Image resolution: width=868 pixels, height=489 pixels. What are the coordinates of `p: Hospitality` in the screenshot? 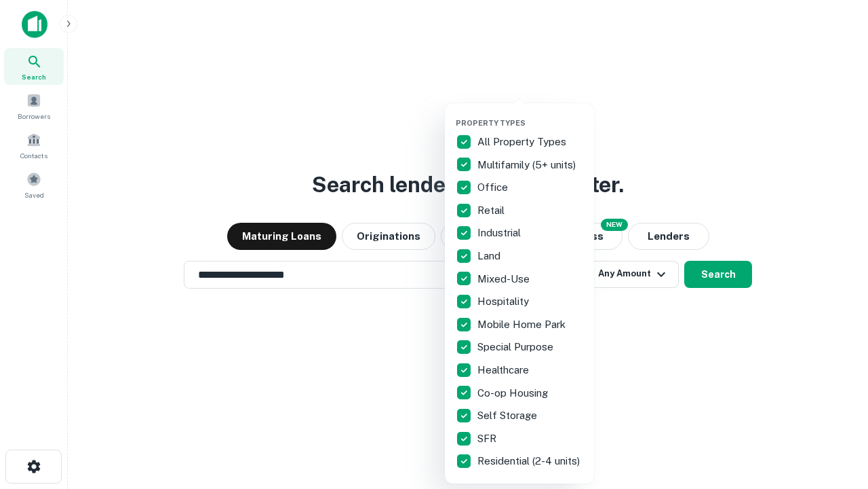 It's located at (505, 302).